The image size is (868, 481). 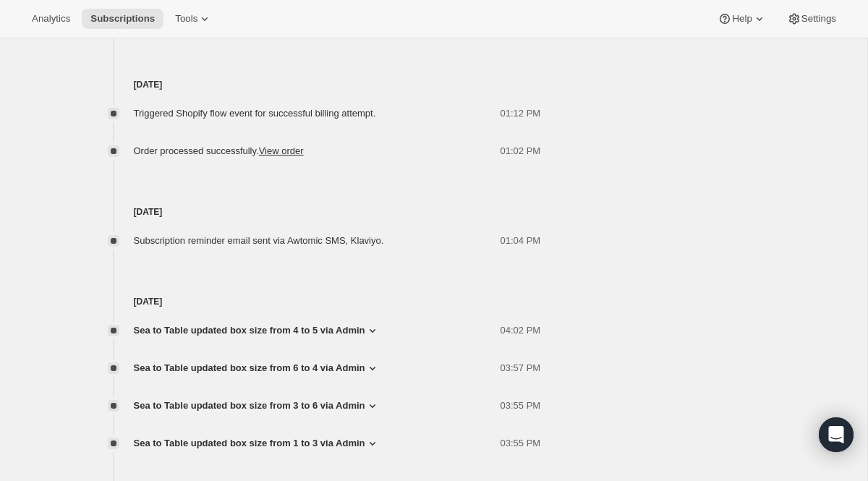 I want to click on a: View order, so click(x=281, y=150).